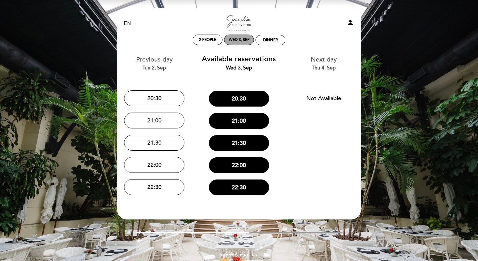 The height and width of the screenshot is (261, 478). What do you see at coordinates (239, 63) in the screenshot?
I see `div: Available reservations` at bounding box center [239, 63].